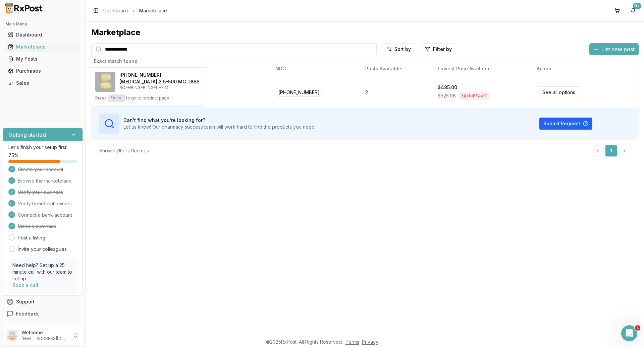  Describe the element at coordinates (159, 88) in the screenshot. I see `p: BOEHRINGER INGELHEIM` at that location.